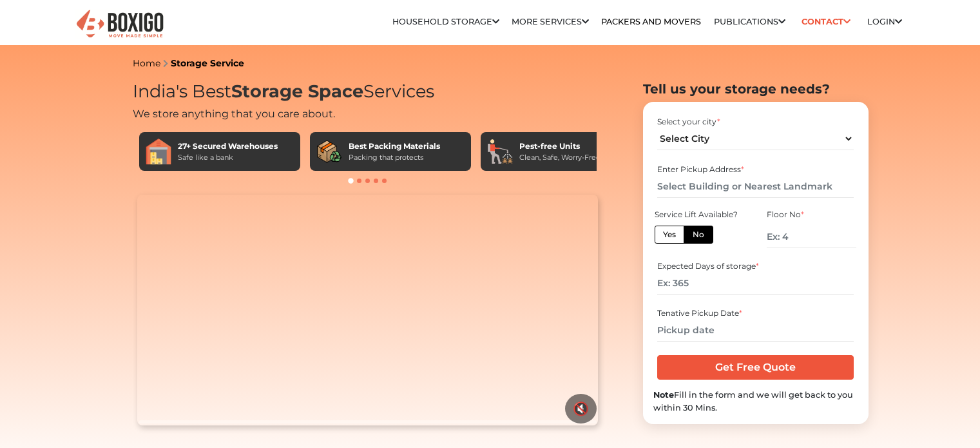 This screenshot has width=980, height=448. Describe the element at coordinates (754, 330) in the screenshot. I see `input: Pickup date` at that location.